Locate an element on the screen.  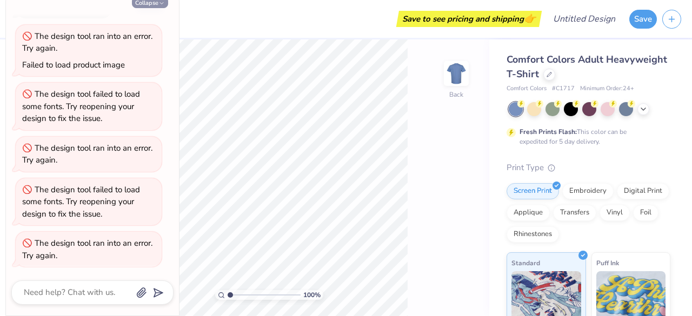
div: Applique is located at coordinates (528, 213).